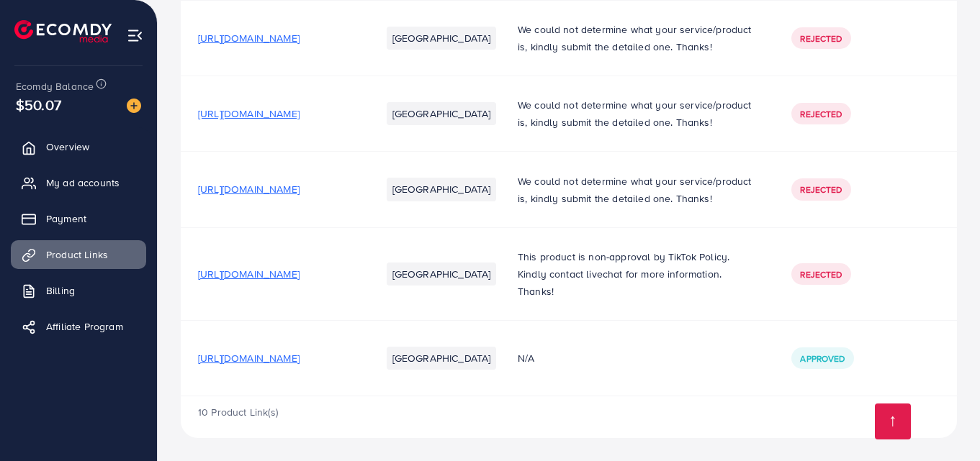  I want to click on p: This product is non-approval by TikTok Policy. Kindly contact livechat for more information. Thanks!, so click(637, 275).